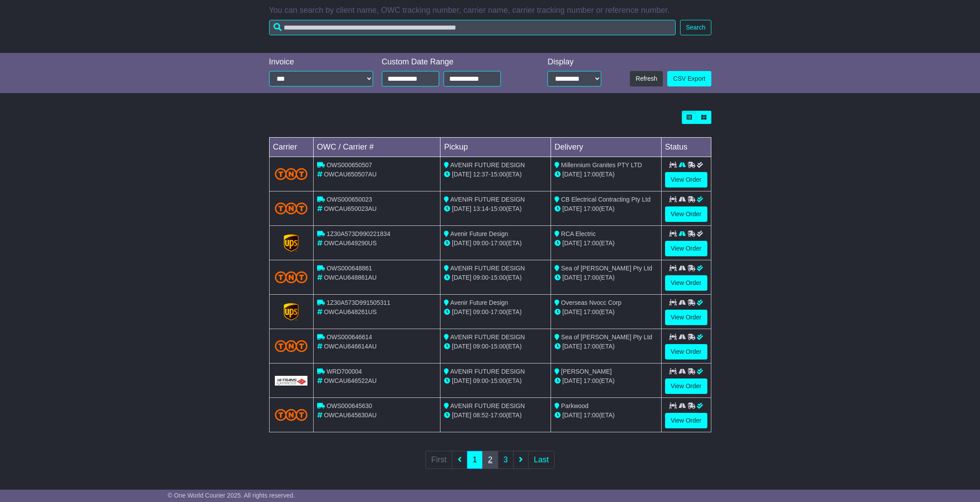 The height and width of the screenshot is (502, 980). What do you see at coordinates (475, 459) in the screenshot?
I see `a: 1` at bounding box center [475, 459].